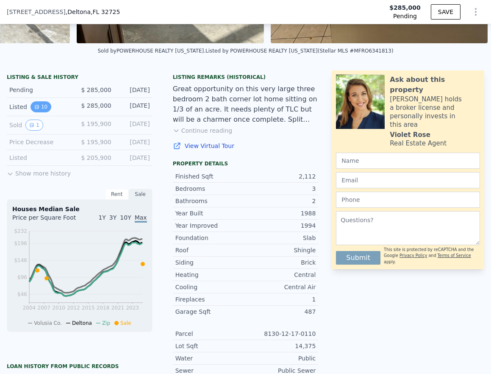 The image size is (491, 374). Describe the element at coordinates (80, 209) in the screenshot. I see `div: Houses Median Sale` at that location.